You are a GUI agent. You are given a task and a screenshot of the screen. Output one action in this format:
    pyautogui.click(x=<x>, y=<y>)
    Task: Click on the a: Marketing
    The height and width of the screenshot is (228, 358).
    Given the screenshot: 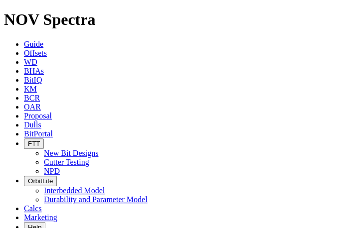 What is the action you would take?
    pyautogui.click(x=40, y=217)
    